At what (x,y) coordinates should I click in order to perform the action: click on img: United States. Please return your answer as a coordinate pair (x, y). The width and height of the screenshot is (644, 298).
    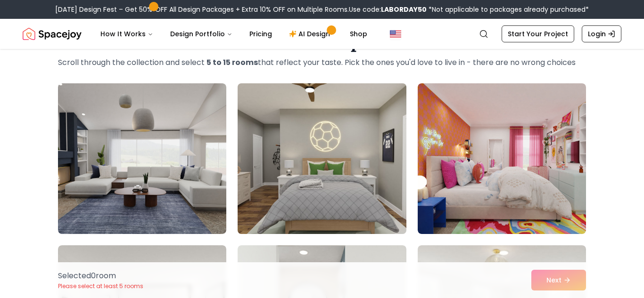
    Looking at the image, I should click on (396, 34).